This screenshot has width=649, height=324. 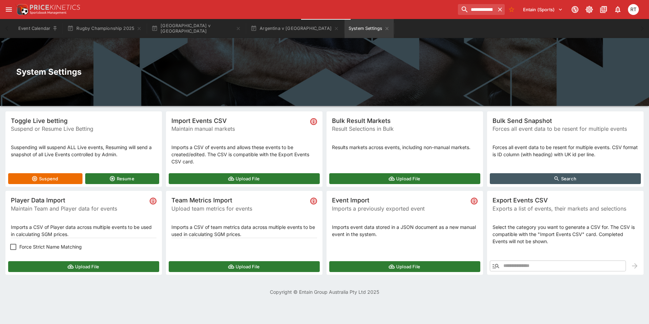 What do you see at coordinates (45, 179) in the screenshot?
I see `button: Suspend` at bounding box center [45, 179].